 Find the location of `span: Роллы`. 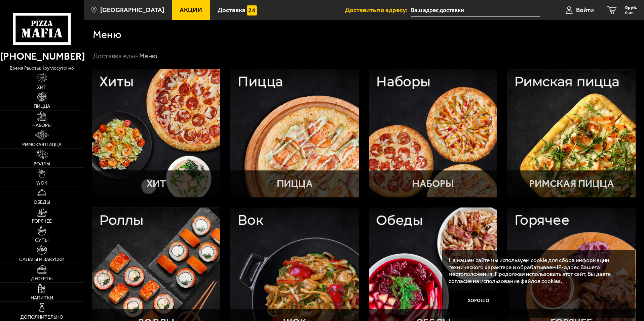

span: Роллы is located at coordinates (42, 164).